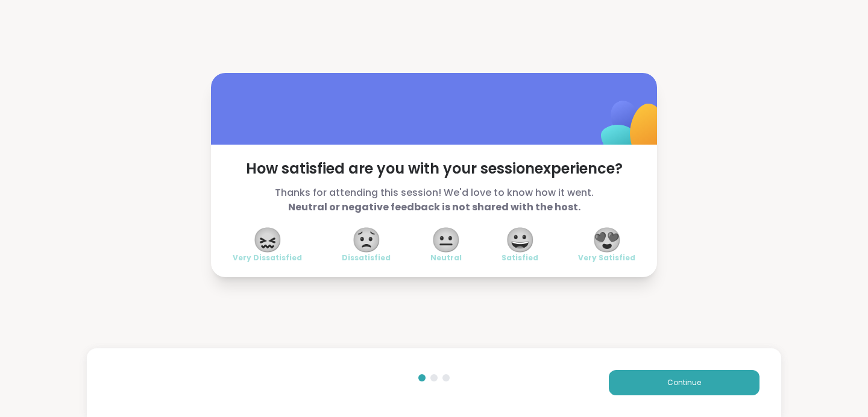  What do you see at coordinates (267, 258) in the screenshot?
I see `span: Very Dissatisfied` at bounding box center [267, 258].